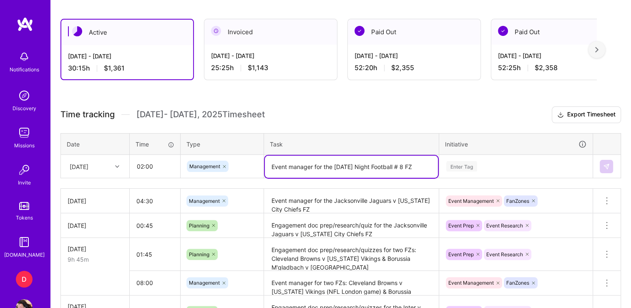 The width and height of the screenshot is (631, 308). What do you see at coordinates (546, 68) in the screenshot?
I see `span: $2,358` at bounding box center [546, 68].